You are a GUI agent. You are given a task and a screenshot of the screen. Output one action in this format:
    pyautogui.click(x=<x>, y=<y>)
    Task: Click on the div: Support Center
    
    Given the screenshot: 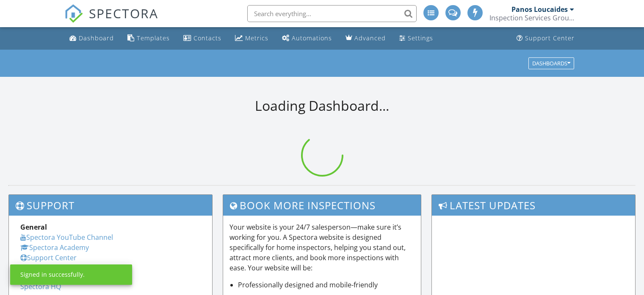 What is the action you would take?
    pyautogui.click(x=550, y=38)
    